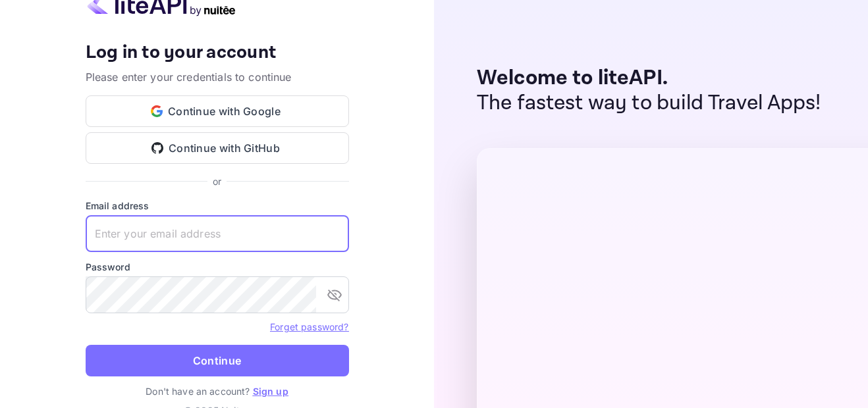 Image resolution: width=868 pixels, height=408 pixels. What do you see at coordinates (270, 391) in the screenshot?
I see `a: Sign up` at bounding box center [270, 391].